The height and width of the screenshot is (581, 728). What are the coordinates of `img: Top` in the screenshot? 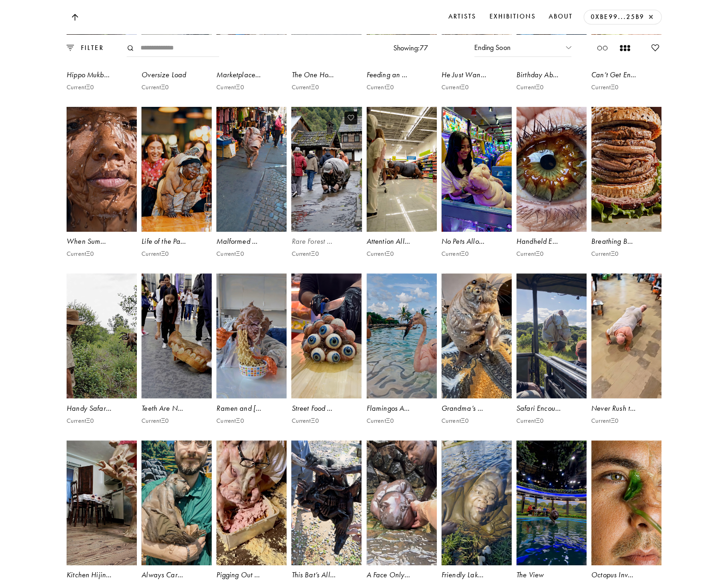 It's located at (75, 17).